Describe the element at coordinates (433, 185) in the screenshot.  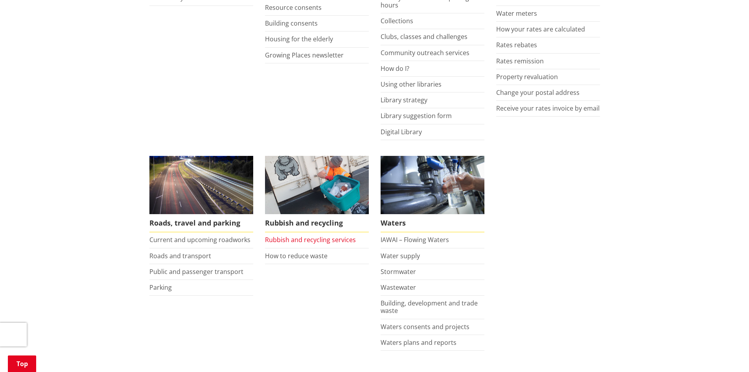
I see `img: Water treatment` at that location.